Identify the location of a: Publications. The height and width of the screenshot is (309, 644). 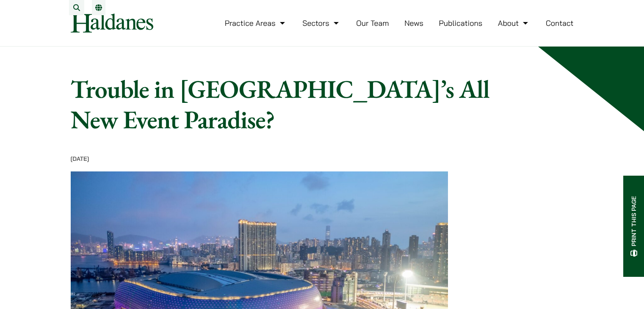
(461, 23).